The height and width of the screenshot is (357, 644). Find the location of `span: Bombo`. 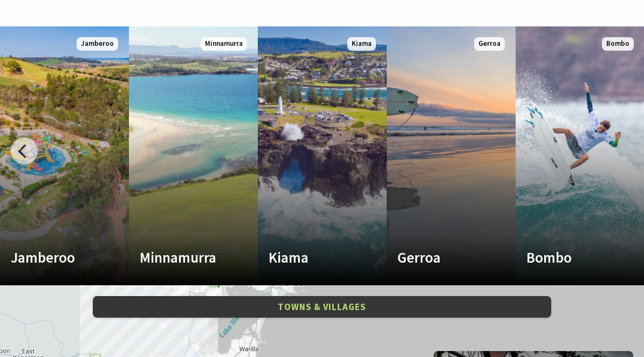

span: Bombo is located at coordinates (618, 43).